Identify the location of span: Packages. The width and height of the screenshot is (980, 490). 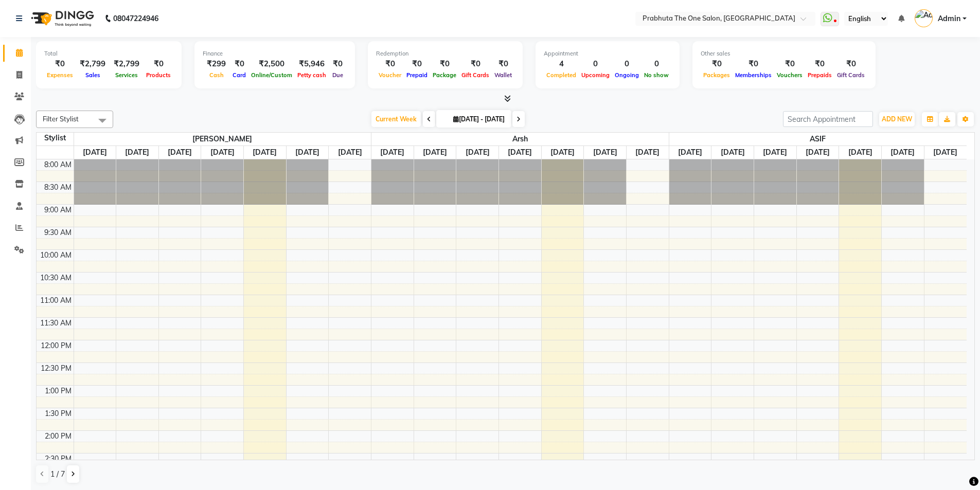
(717, 75).